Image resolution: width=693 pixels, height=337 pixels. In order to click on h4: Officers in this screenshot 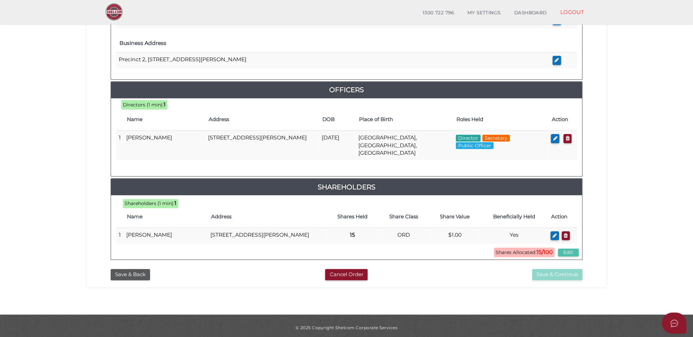, I will do `click(347, 90)`.